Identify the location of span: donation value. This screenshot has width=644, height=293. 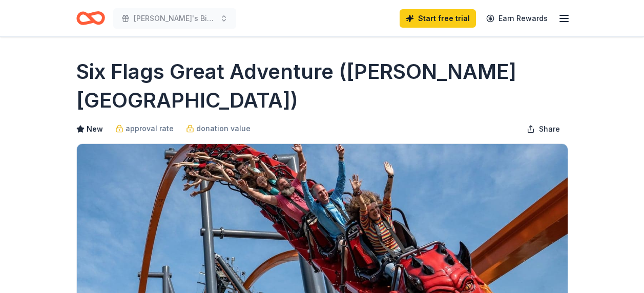
(223, 129).